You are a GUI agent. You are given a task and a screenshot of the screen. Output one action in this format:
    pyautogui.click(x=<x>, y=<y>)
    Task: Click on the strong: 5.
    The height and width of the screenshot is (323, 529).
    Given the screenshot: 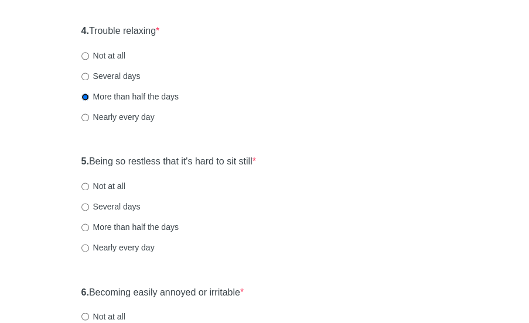 What is the action you would take?
    pyautogui.click(x=85, y=161)
    